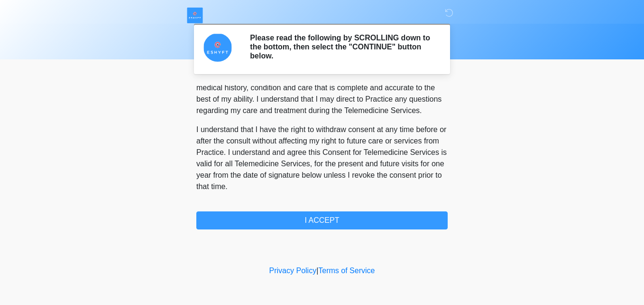 Image resolution: width=644 pixels, height=305 pixels. What do you see at coordinates (346, 270) in the screenshot?
I see `a: Terms of Service` at bounding box center [346, 270].